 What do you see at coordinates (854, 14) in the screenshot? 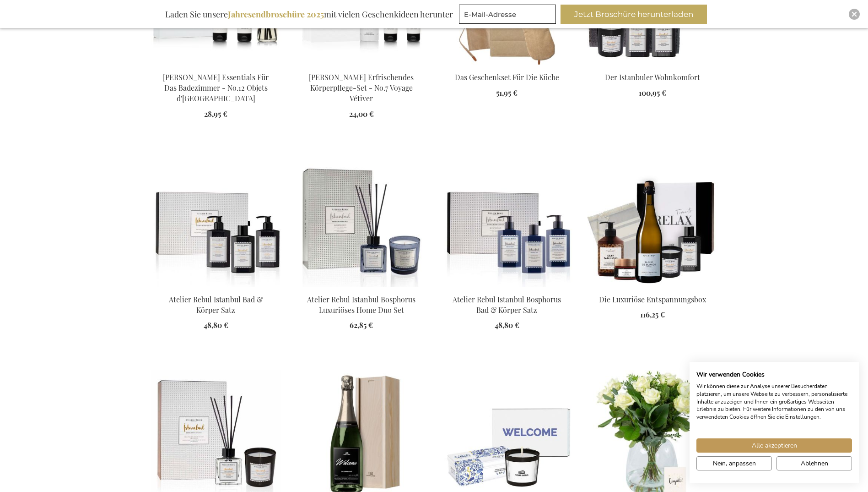
I see `img: Close` at bounding box center [854, 14].